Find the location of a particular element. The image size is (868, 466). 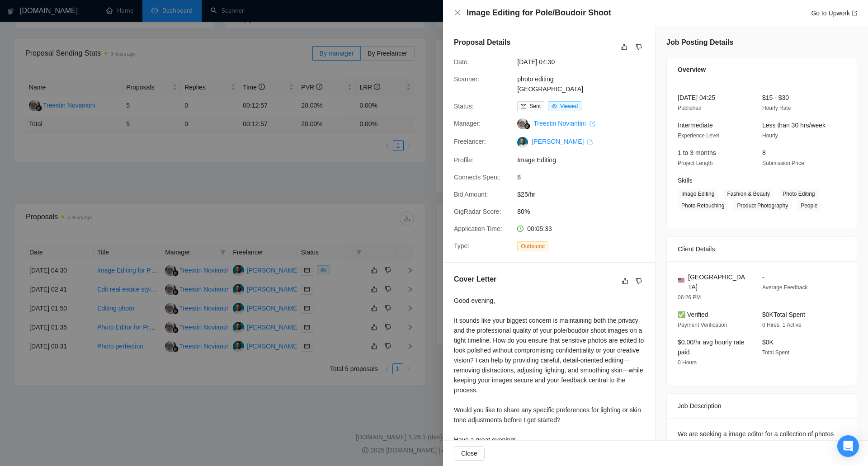

span: close is located at coordinates (458, 13).